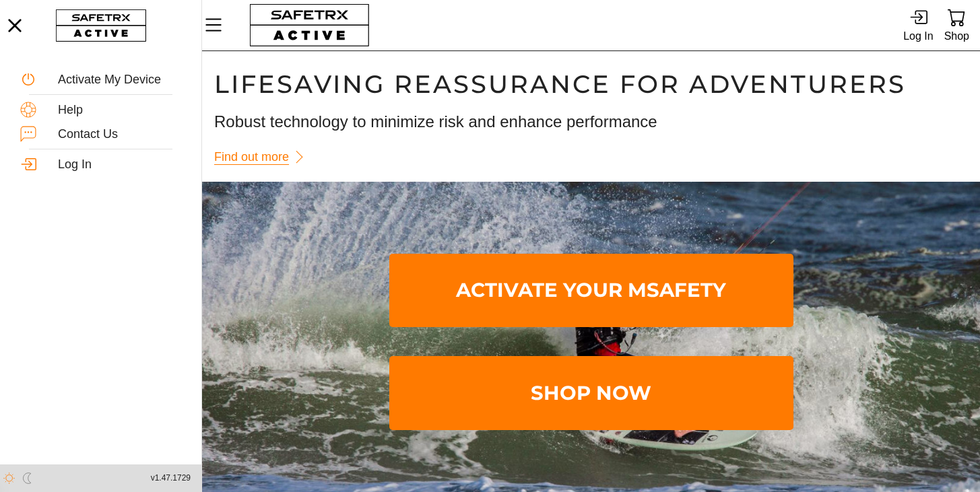 The image size is (980, 492). I want to click on h3: Robust technology to minimize risk and enhance performance, so click(590, 122).